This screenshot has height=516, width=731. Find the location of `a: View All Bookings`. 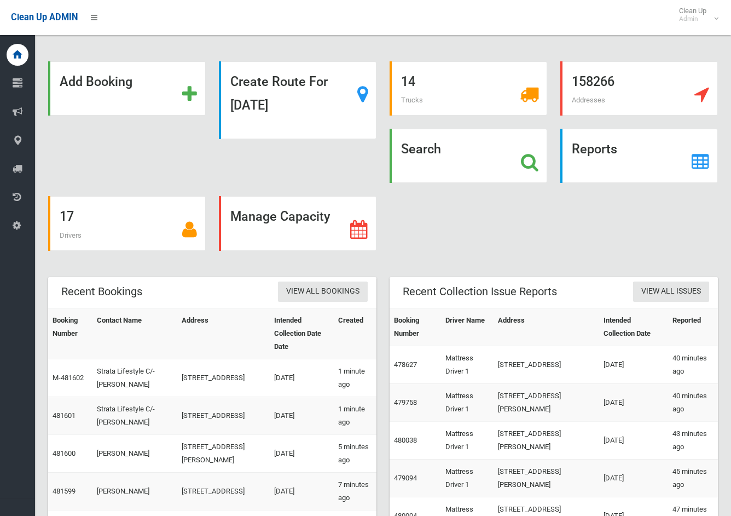

a: View All Bookings is located at coordinates (323, 291).